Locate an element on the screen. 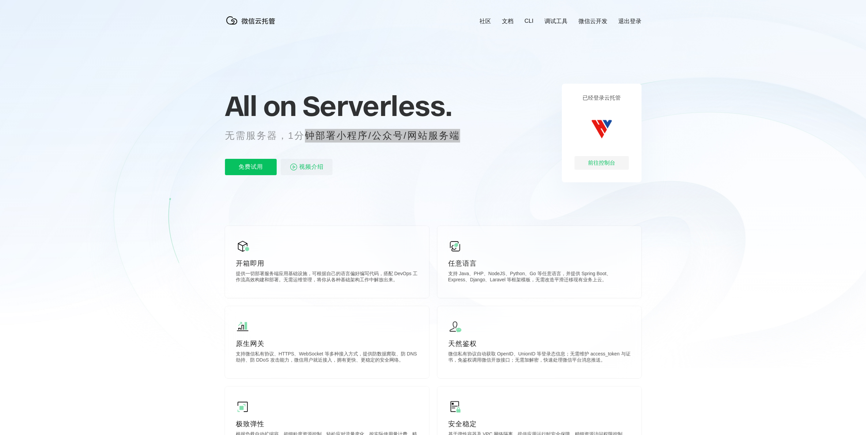 This screenshot has height=435, width=866. p: 开箱即用 is located at coordinates (327, 263).